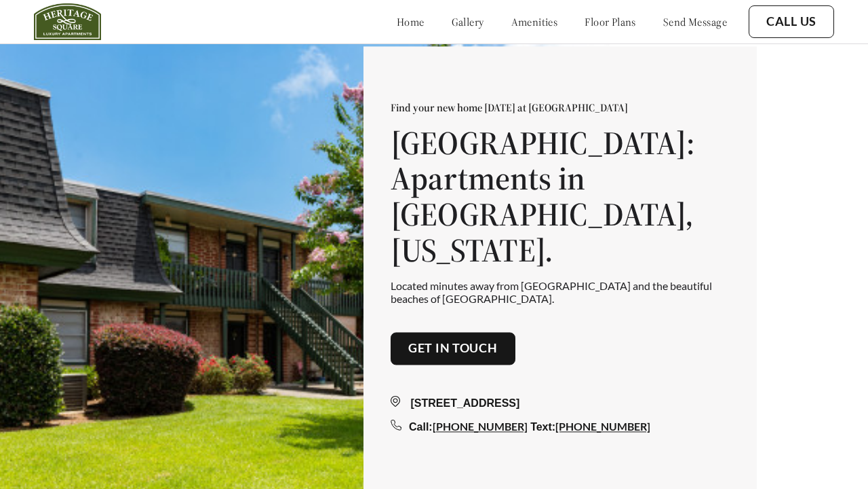  I want to click on img: Company logo, so click(68, 22).